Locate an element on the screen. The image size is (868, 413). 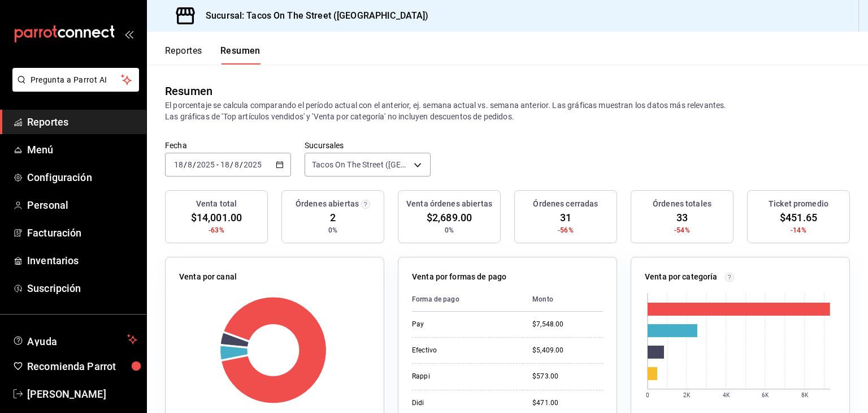
div: Efectivo is located at coordinates (463, 350).